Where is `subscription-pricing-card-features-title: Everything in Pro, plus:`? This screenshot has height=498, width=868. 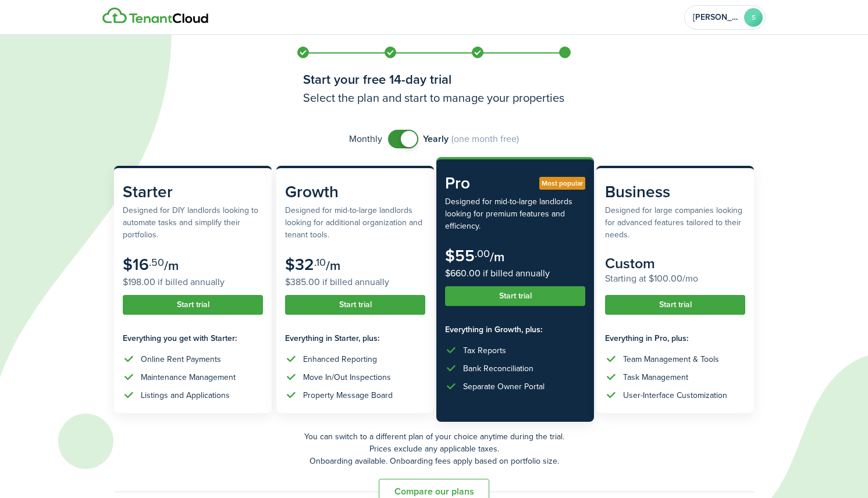 subscription-pricing-card-features-title: Everything in Pro, plus: is located at coordinates (675, 338).